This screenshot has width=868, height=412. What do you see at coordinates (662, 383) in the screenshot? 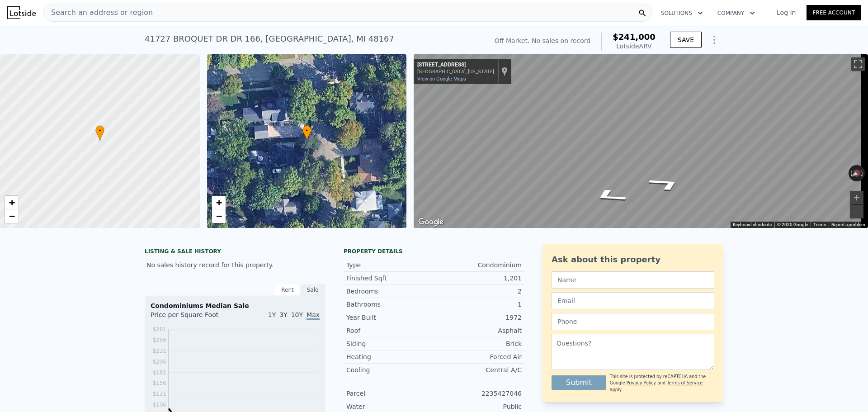
I see `div: This site is protected by reCAPTCHA and the Google and apply.` at bounding box center [662, 383].